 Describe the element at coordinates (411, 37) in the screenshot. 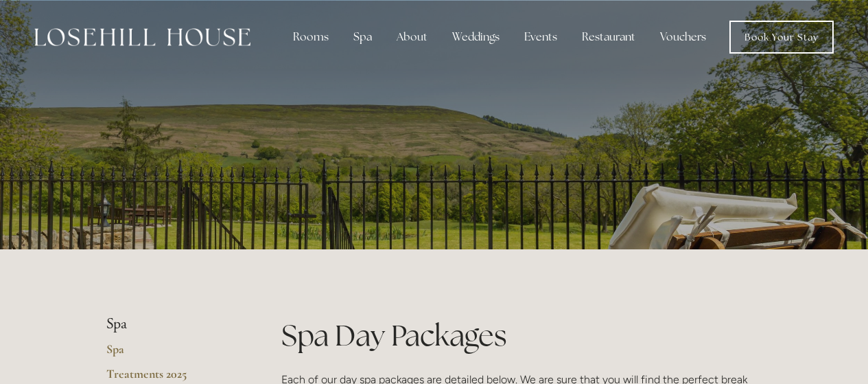

I see `div: About` at that location.